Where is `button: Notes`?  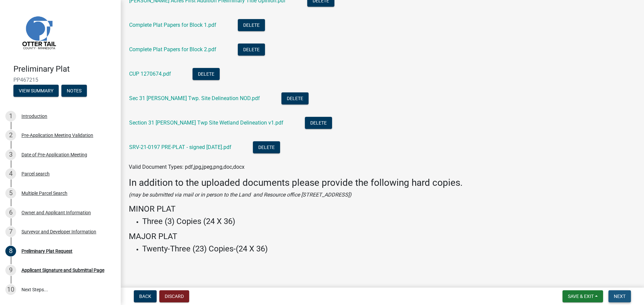
button: Notes is located at coordinates (74, 91).